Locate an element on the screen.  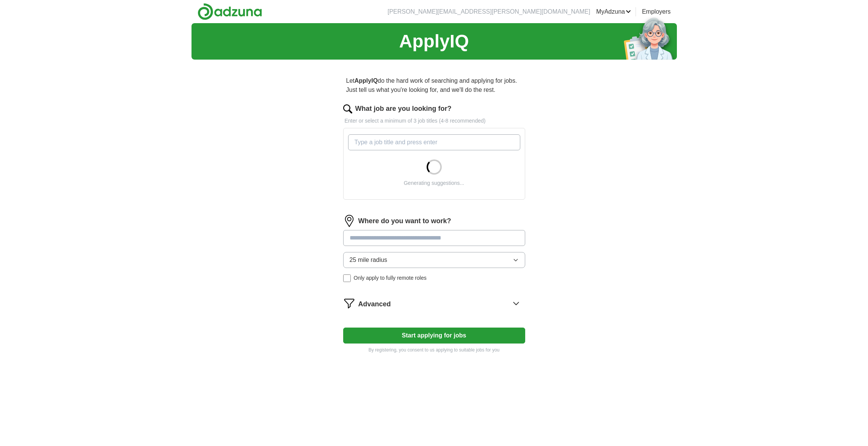
p: Let do the hard work of searching and applying for jobs. Just tell us what you're looking for, an... is located at coordinates (434, 85).